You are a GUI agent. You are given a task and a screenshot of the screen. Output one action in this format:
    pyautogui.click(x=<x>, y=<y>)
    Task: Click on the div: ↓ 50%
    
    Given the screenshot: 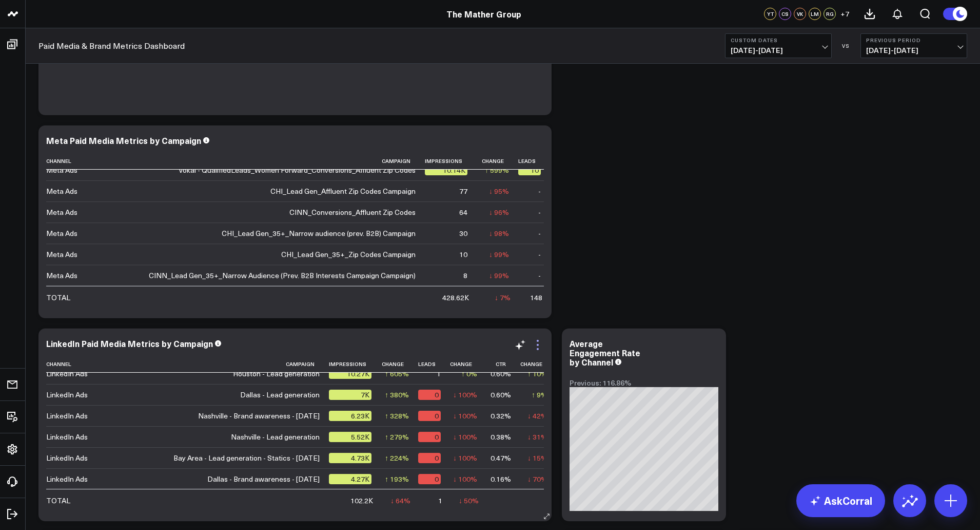 What is the action you would take?
    pyautogui.click(x=468, y=500)
    